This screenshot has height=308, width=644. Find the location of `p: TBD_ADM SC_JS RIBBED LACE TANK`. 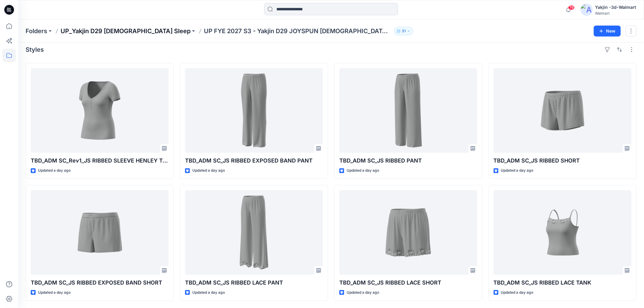

p: TBD_ADM SC_JS RIBBED LACE TANK is located at coordinates (562, 283).